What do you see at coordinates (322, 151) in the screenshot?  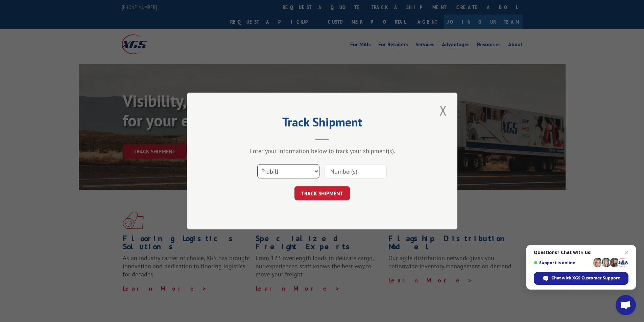 I see `div: Enter your information below to track your shipment(s).` at bounding box center [322, 151].